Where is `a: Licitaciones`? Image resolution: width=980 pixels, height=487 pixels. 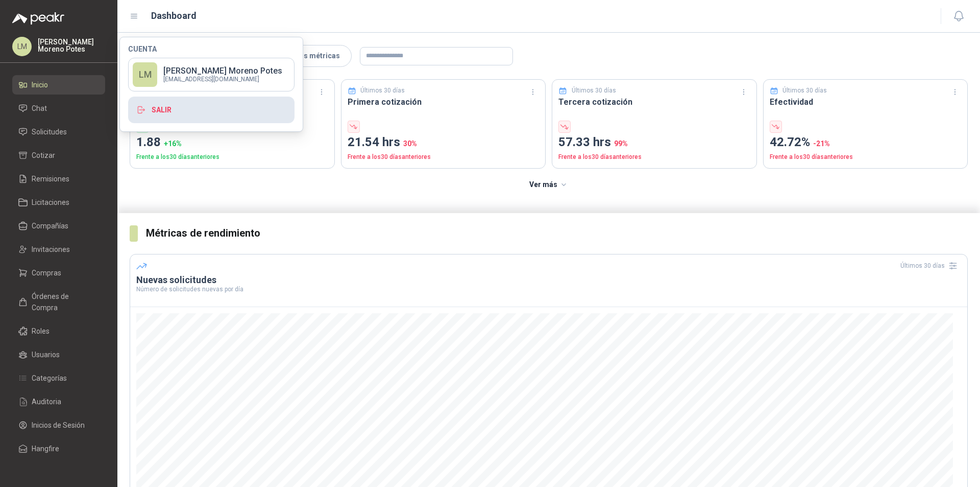 a: Licitaciones is located at coordinates (59, 202).